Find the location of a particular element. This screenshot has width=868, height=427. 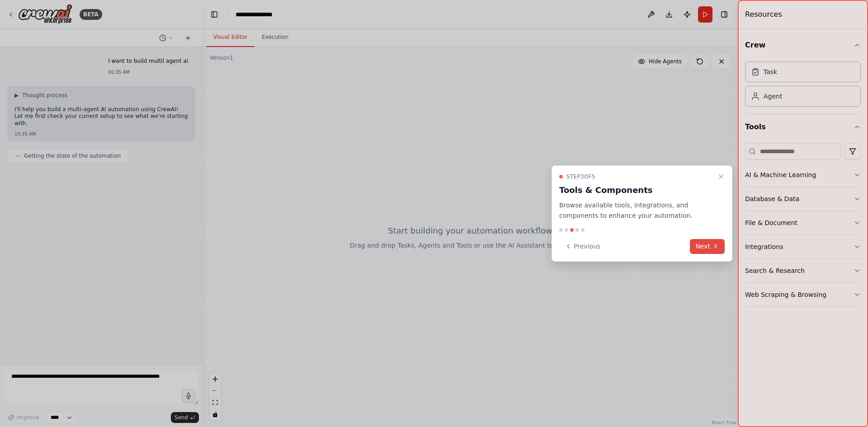

h3: Tools & Components is located at coordinates (636, 190).